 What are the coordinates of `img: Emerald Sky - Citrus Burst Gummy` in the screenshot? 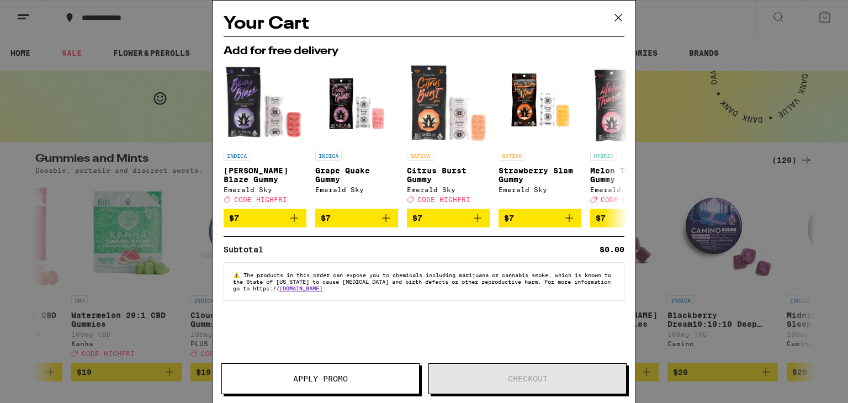 It's located at (449, 104).